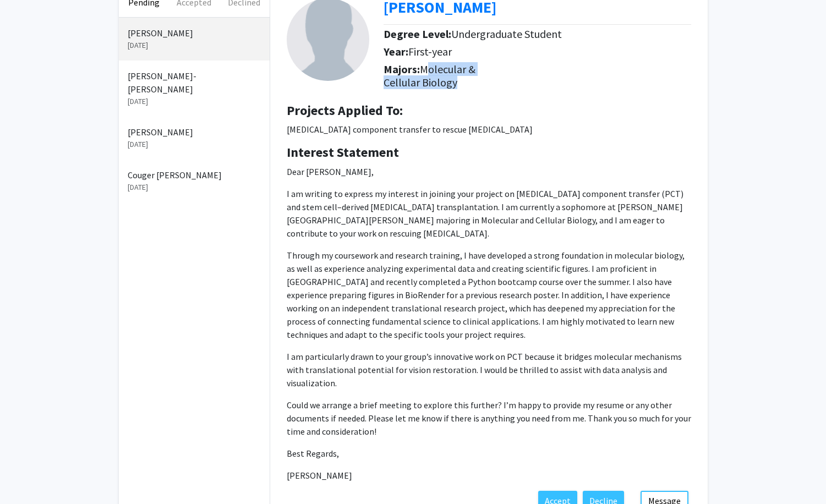 This screenshot has height=504, width=826. What do you see at coordinates (396, 51) in the screenshot?
I see `b: Year:` at bounding box center [396, 51].